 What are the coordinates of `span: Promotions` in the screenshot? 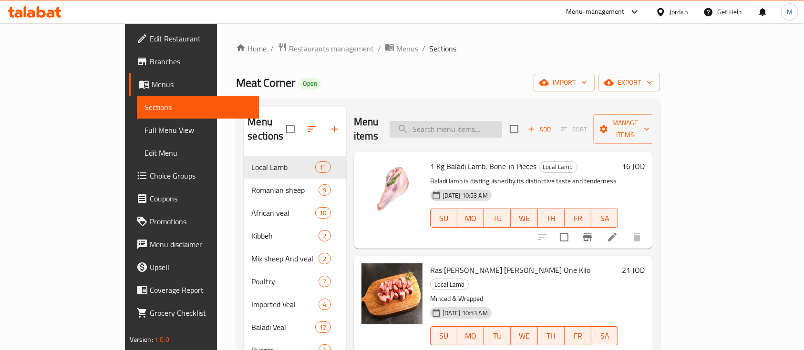 It's located at (201, 222).